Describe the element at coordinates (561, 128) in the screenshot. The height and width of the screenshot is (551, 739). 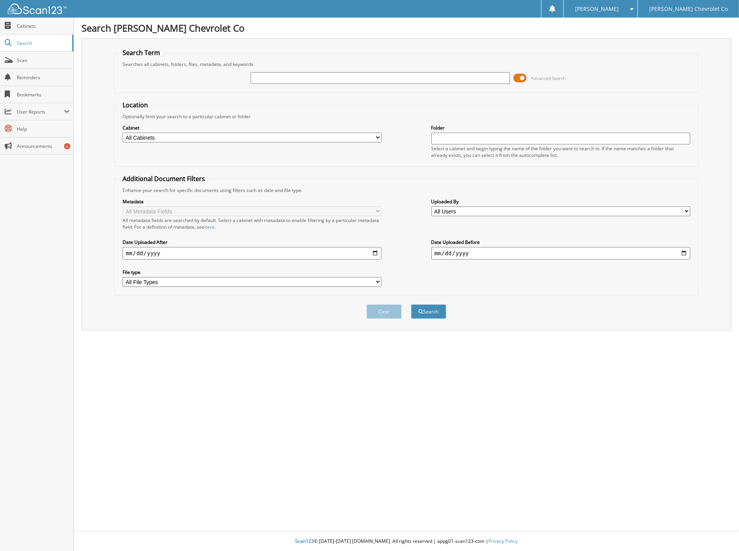
I see `label: Folder` at that location.